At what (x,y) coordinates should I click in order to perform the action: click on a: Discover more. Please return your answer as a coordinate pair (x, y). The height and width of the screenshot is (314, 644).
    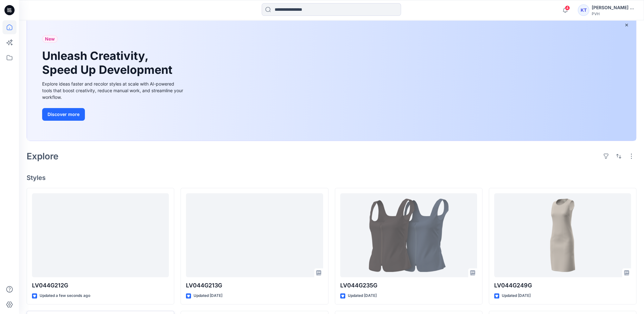
    Looking at the image, I should click on (113, 114).